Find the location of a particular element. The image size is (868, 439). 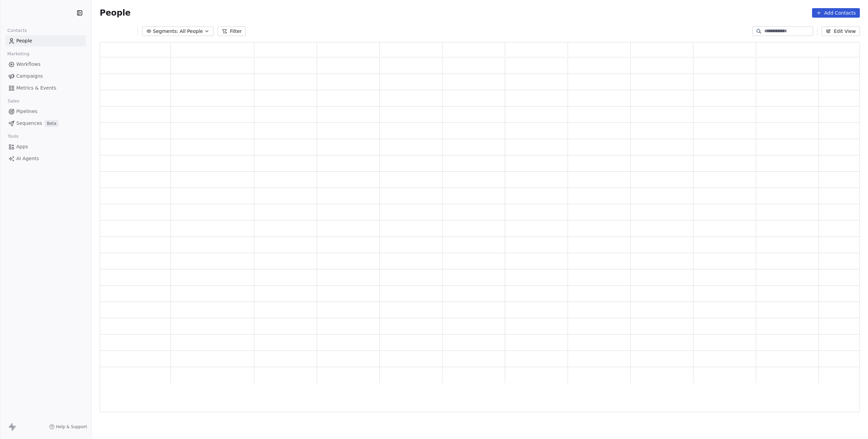

a: Metrics & Events is located at coordinates (45, 88).